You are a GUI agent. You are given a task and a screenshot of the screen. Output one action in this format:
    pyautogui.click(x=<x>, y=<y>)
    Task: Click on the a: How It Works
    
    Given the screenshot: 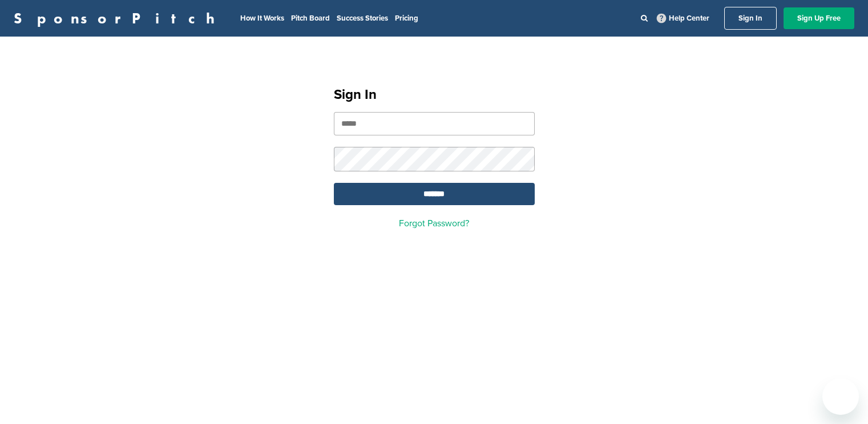 What is the action you would take?
    pyautogui.click(x=262, y=18)
    